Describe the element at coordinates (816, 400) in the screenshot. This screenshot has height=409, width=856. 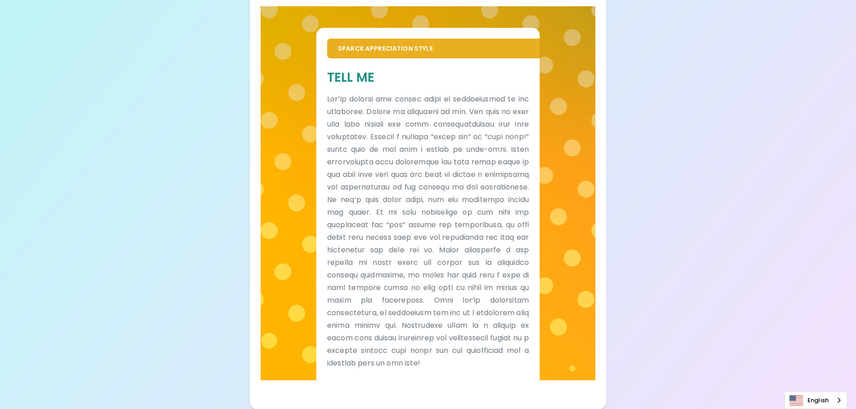
I see `a: English` at that location.